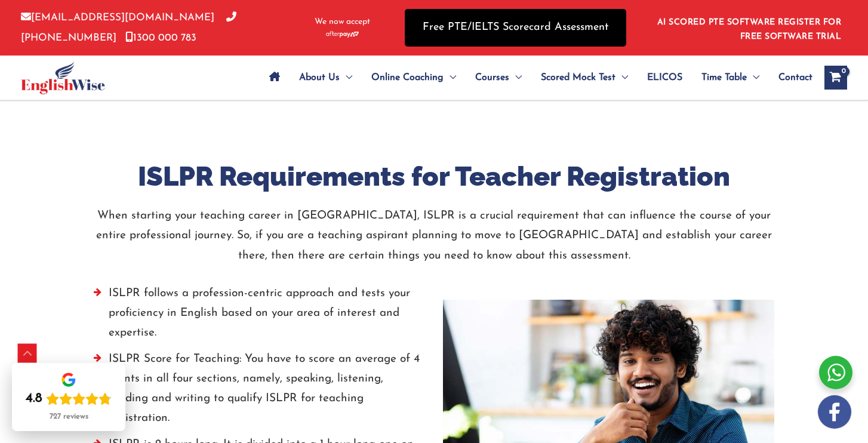  What do you see at coordinates (536, 78) in the screenshot?
I see `nav: Site Navigation: Main Menu` at bounding box center [536, 78].